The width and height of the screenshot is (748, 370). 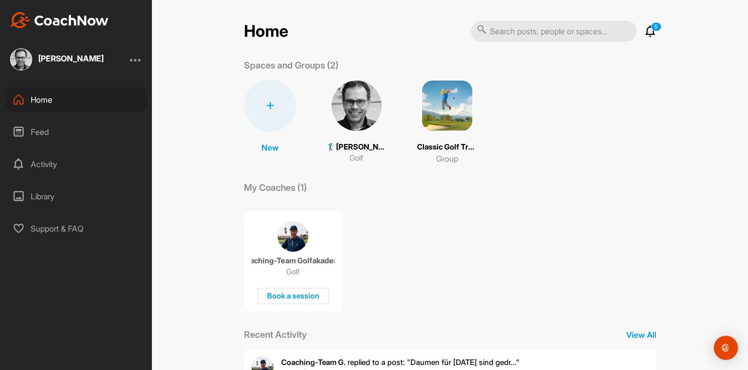 What do you see at coordinates (76, 132) in the screenshot?
I see `div: Feed` at bounding box center [76, 132].